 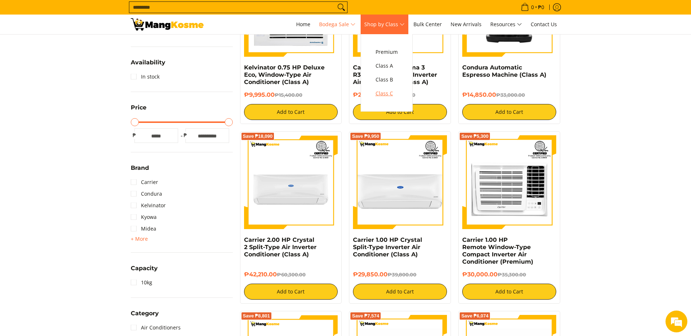 What do you see at coordinates (497, 251) in the screenshot?
I see `a: Carrier 1.00 HP Remote Window-Type Compact Inverter Air Conditioner (Premium)` at bounding box center [497, 251].